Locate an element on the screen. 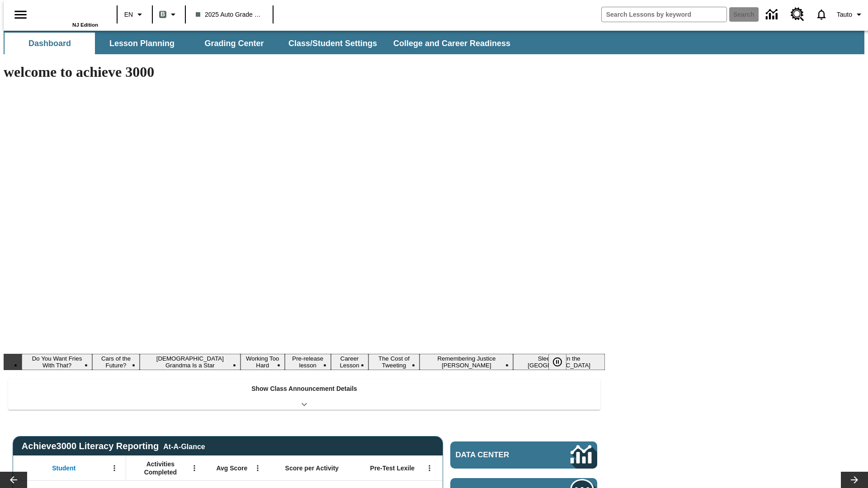 This screenshot has width=868, height=488. span: EN is located at coordinates (128, 15).